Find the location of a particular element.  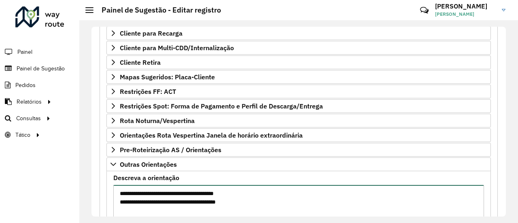

span: Pre-Roteirização AS / Orientações is located at coordinates (170, 150).